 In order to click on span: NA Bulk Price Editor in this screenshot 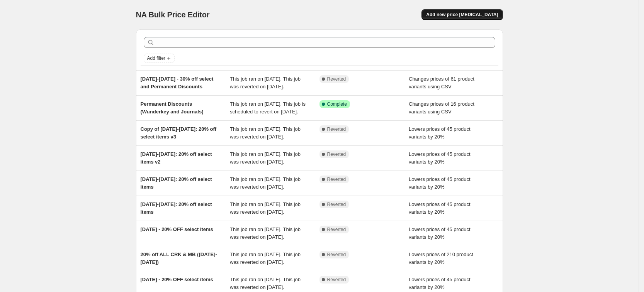, I will do `click(172, 15)`.